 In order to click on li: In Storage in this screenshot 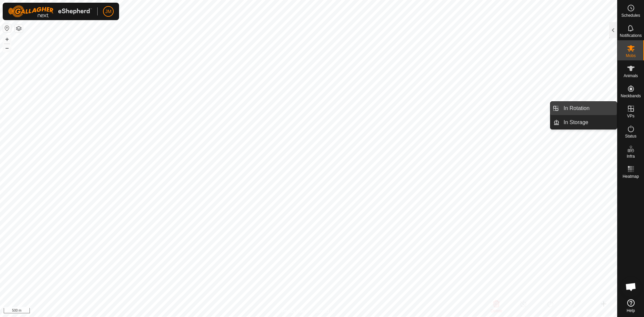, I will do `click(584, 123)`.